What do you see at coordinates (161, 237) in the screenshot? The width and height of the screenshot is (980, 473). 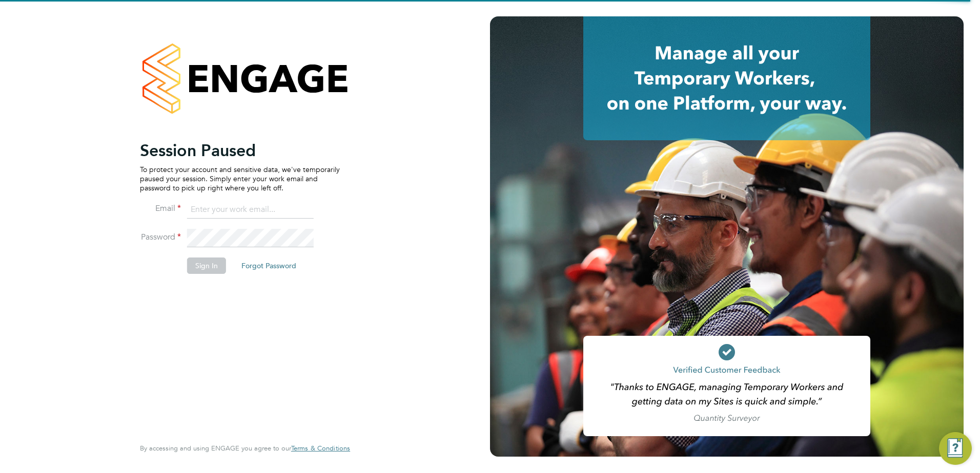 I see `label: Password` at bounding box center [161, 237].